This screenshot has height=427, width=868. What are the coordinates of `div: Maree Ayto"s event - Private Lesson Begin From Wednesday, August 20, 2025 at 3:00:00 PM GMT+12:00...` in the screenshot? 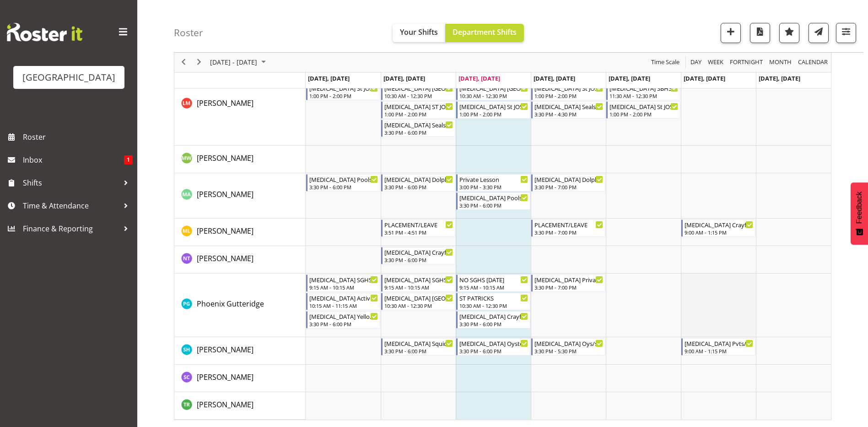 It's located at (493, 183).